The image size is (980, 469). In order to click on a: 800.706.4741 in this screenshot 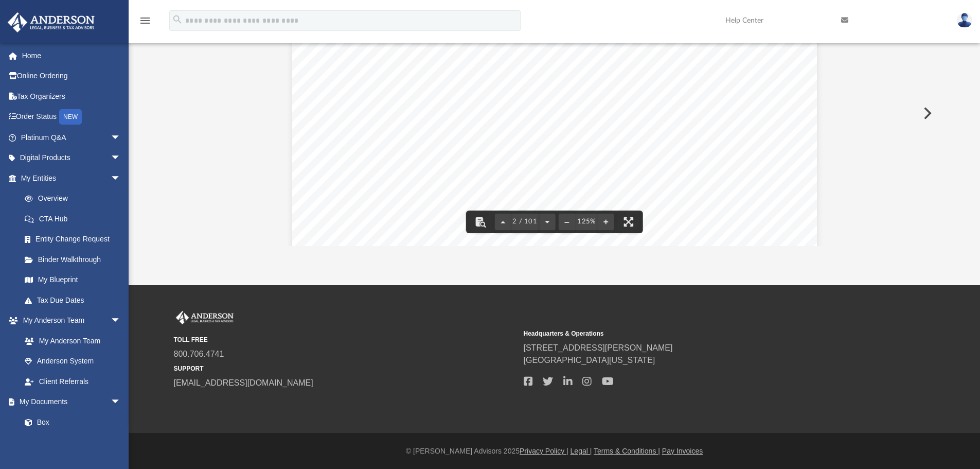, I will do `click(199, 354)`.